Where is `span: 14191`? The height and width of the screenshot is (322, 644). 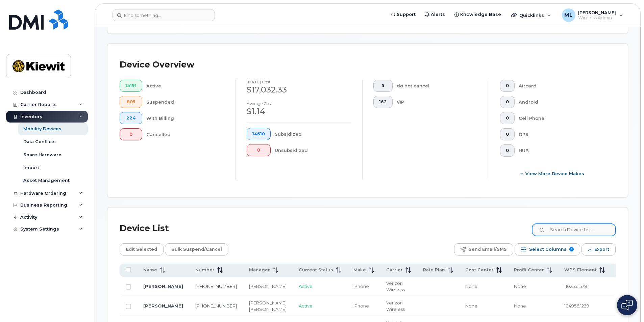
span: 14191 is located at coordinates (131, 86).